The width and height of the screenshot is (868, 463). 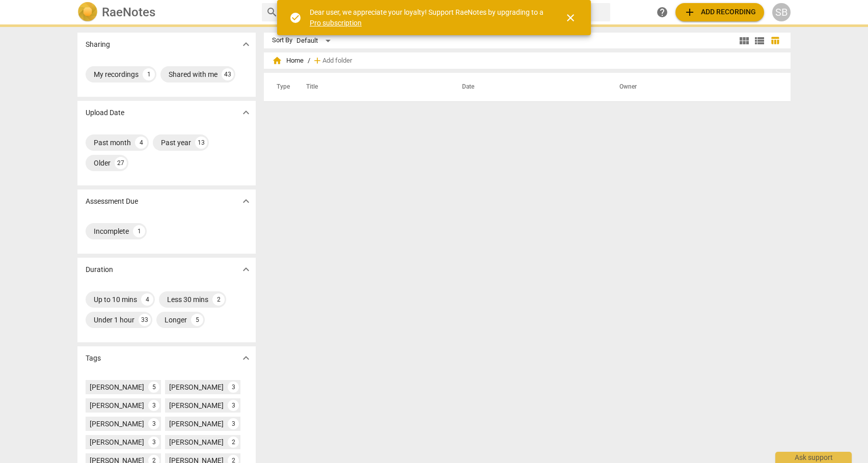 I want to click on div: 33, so click(x=145, y=320).